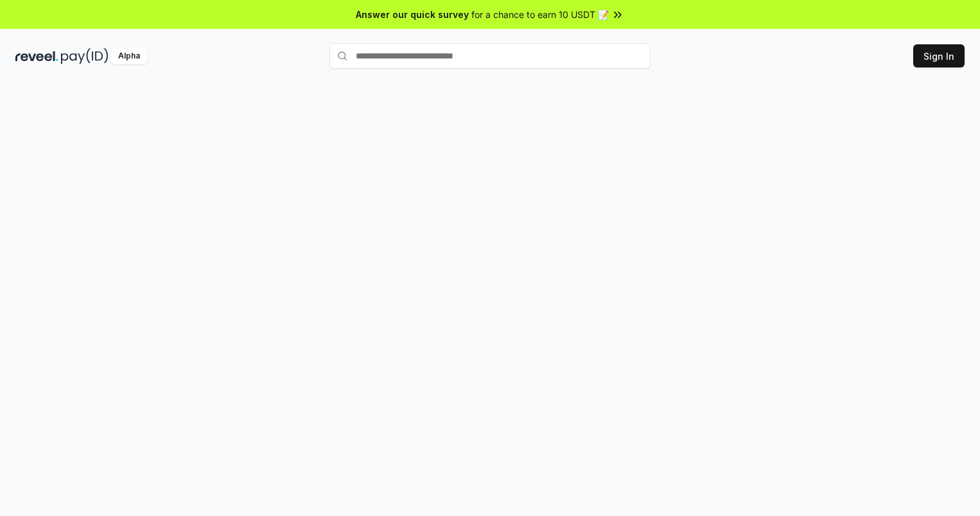 The height and width of the screenshot is (516, 980). What do you see at coordinates (129, 56) in the screenshot?
I see `div: Alpha` at bounding box center [129, 56].